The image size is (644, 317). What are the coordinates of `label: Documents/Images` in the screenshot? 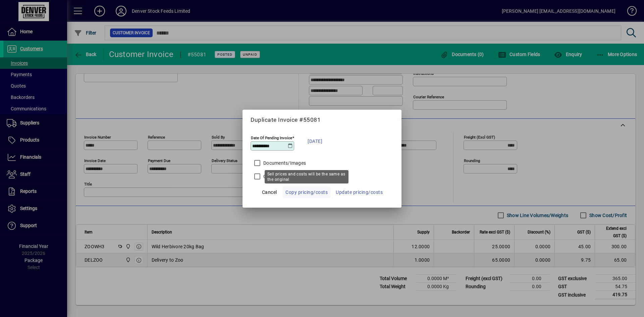 It's located at (284, 163).